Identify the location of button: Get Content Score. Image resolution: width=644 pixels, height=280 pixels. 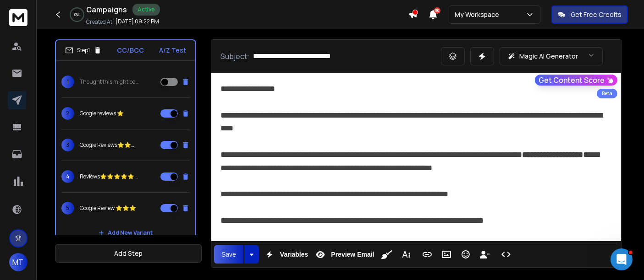
(577, 80).